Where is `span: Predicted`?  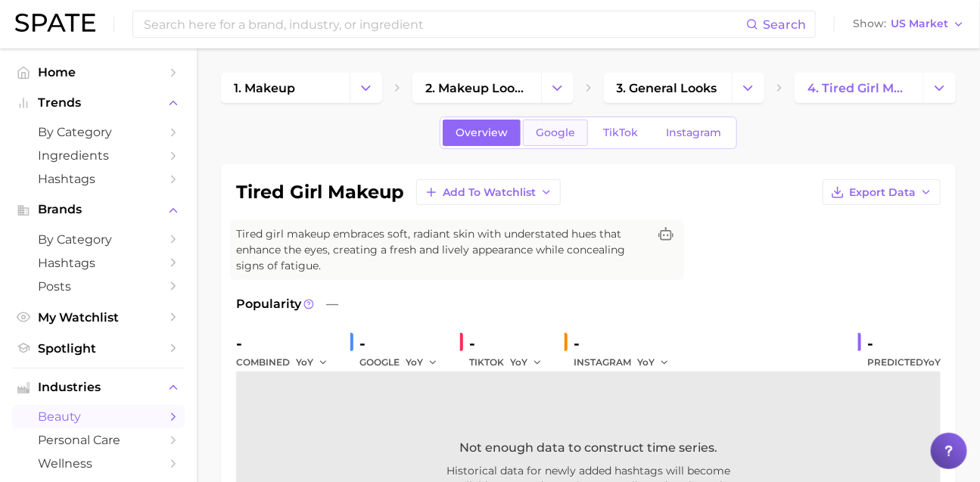
span: Predicted is located at coordinates (904, 362).